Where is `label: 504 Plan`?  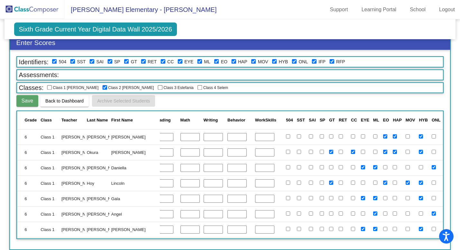
label: 504 Plan is located at coordinates (62, 62).